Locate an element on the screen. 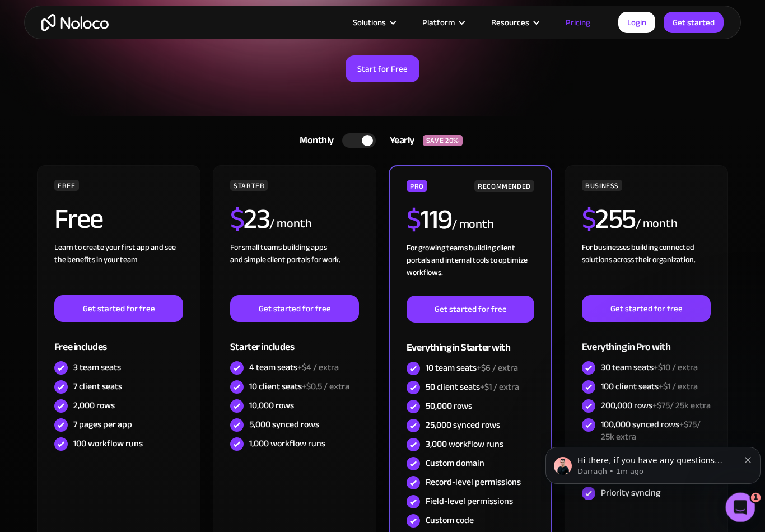  div: Field-level permissions is located at coordinates (469, 501).